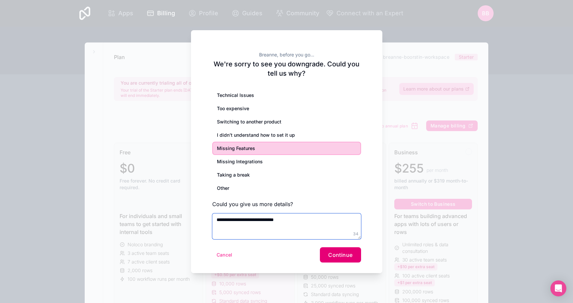 The image size is (573, 303). What do you see at coordinates (286, 95) in the screenshot?
I see `div: Technical Issues` at bounding box center [286, 95].